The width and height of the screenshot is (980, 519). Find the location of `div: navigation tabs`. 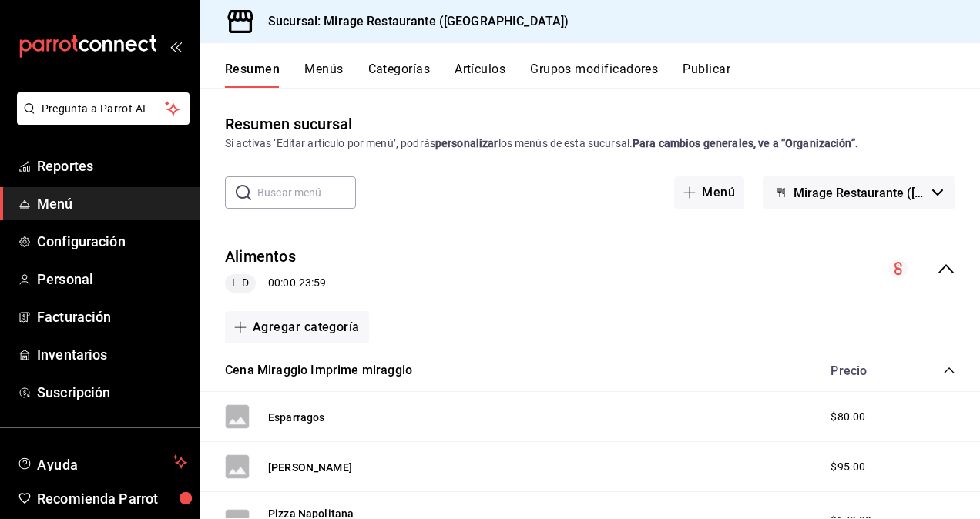

div: navigation tabs is located at coordinates (602, 74).